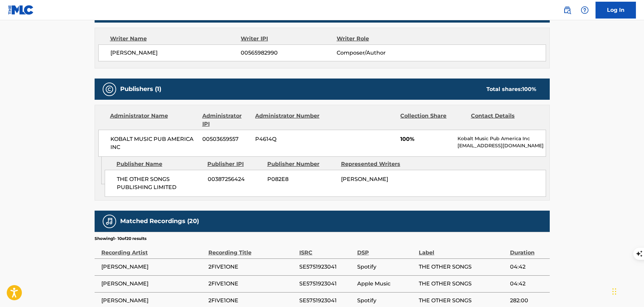 This screenshot has height=307, width=644. What do you see at coordinates (585, 10) in the screenshot?
I see `img: help` at bounding box center [585, 10].